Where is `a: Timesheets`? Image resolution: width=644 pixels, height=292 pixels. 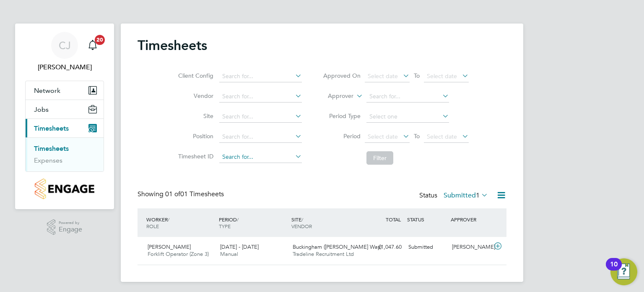
a: Timesheets is located at coordinates (51, 148).